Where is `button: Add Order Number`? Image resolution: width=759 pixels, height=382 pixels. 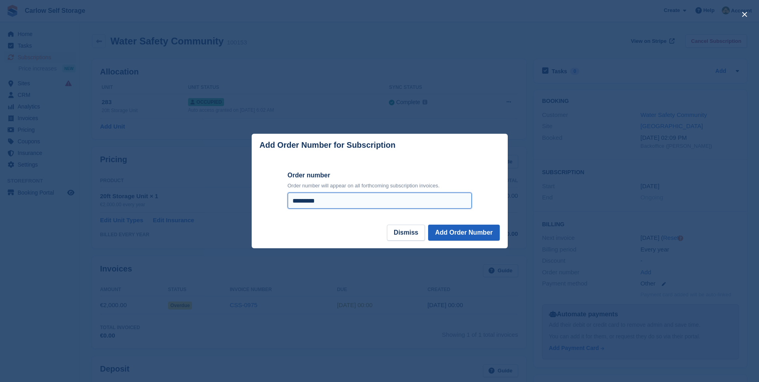
button: Add Order Number is located at coordinates (464, 233).